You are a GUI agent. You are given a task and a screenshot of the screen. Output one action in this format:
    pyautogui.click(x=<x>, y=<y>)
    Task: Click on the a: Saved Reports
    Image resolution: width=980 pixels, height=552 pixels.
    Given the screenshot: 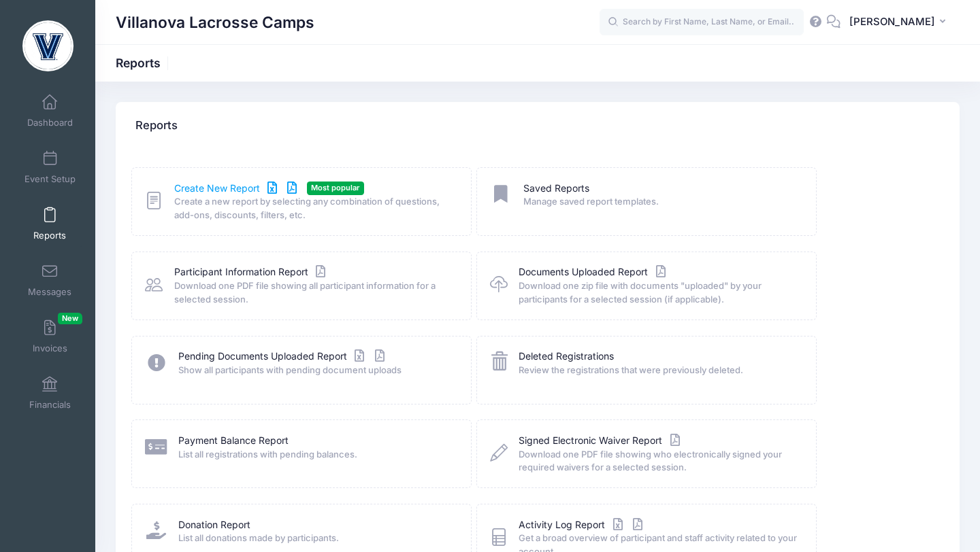 What is the action you would take?
    pyautogui.click(x=556, y=188)
    